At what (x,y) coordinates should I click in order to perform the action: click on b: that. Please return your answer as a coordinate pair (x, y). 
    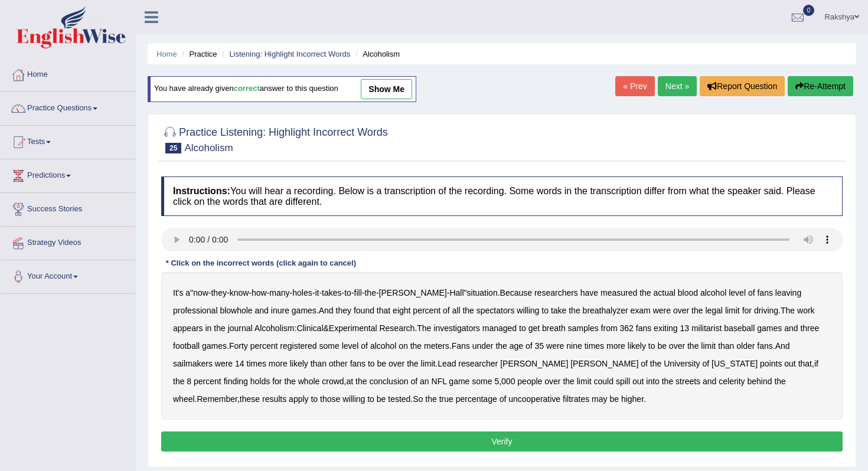
    Looking at the image, I should click on (805, 363).